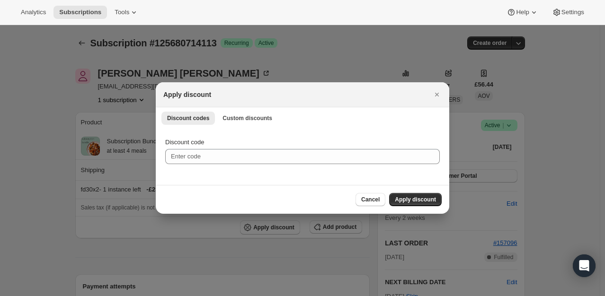 This screenshot has height=296, width=605. What do you see at coordinates (122, 12) in the screenshot?
I see `span: Tools` at bounding box center [122, 12].